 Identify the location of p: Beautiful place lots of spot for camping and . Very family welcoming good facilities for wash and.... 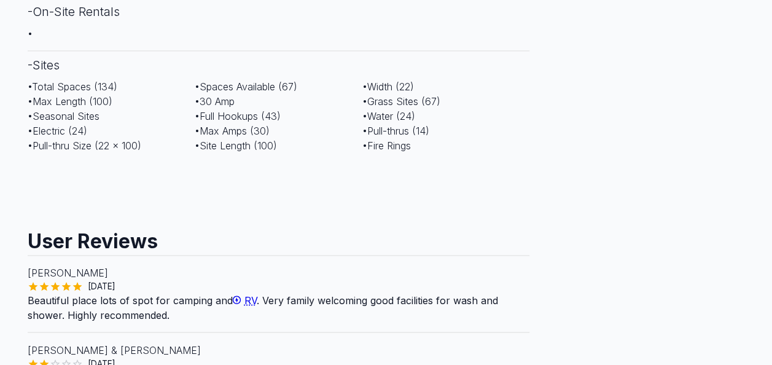
(279, 307).